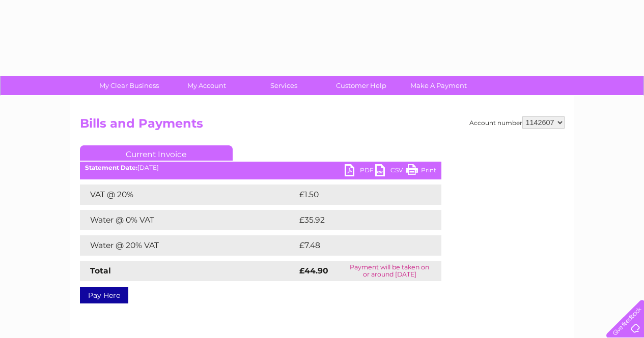 Image resolution: width=644 pixels, height=338 pixels. What do you see at coordinates (188, 195) in the screenshot?
I see `td: VAT @ 20%` at bounding box center [188, 195].